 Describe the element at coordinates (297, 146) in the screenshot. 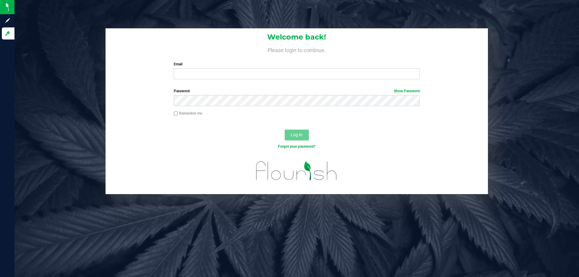

I see `a: Forgot your password?` at that location.